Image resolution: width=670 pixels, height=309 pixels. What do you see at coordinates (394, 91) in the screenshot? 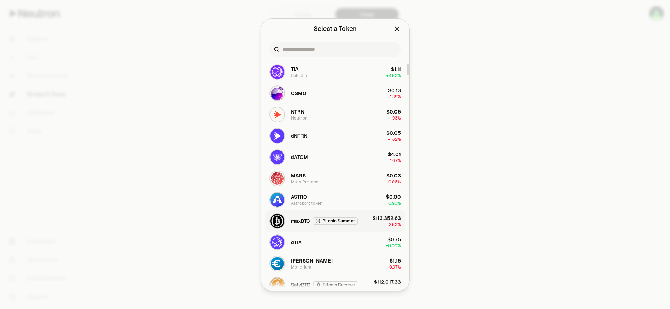
I see `div: $0.13` at bounding box center [394, 91].